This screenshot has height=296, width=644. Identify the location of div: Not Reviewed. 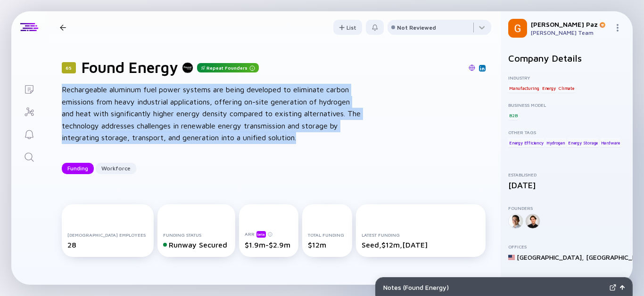
(416, 27).